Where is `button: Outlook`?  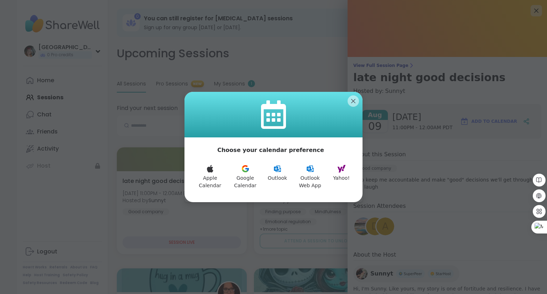
button: Outlook is located at coordinates (277, 177).